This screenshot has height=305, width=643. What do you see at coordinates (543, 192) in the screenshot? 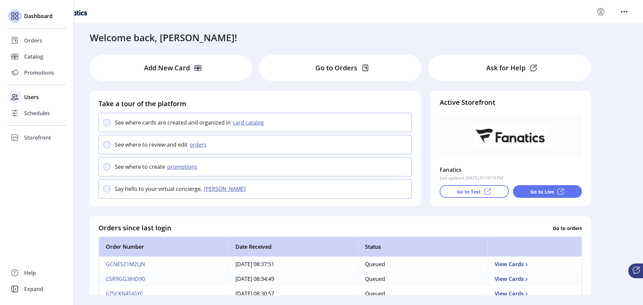
I see `p: Go to Live` at bounding box center [543, 192].